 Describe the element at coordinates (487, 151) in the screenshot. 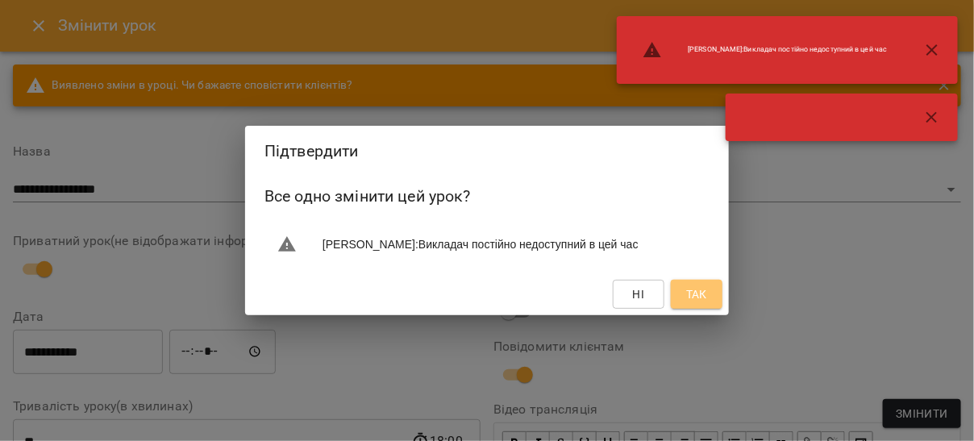

I see `h2: Підтвердити` at that location.